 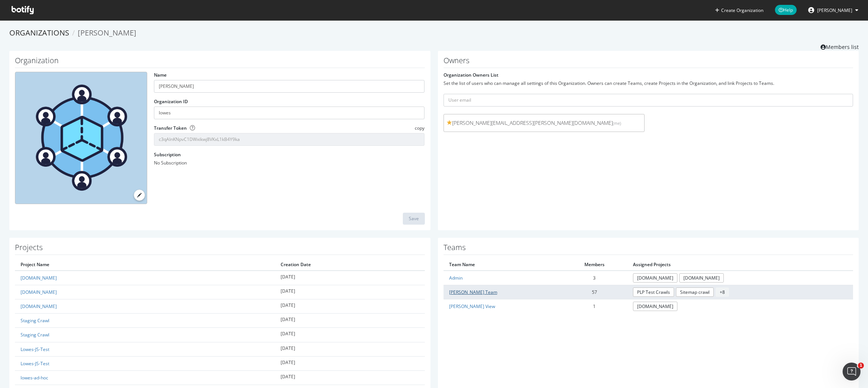 I want to click on td: 57, so click(x=594, y=292).